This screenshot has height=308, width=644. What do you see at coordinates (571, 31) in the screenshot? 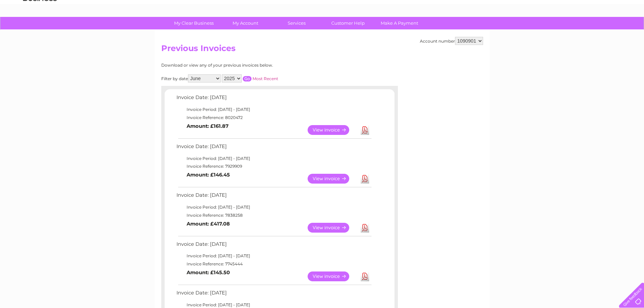
I see `a: Telecoms` at bounding box center [571, 31].